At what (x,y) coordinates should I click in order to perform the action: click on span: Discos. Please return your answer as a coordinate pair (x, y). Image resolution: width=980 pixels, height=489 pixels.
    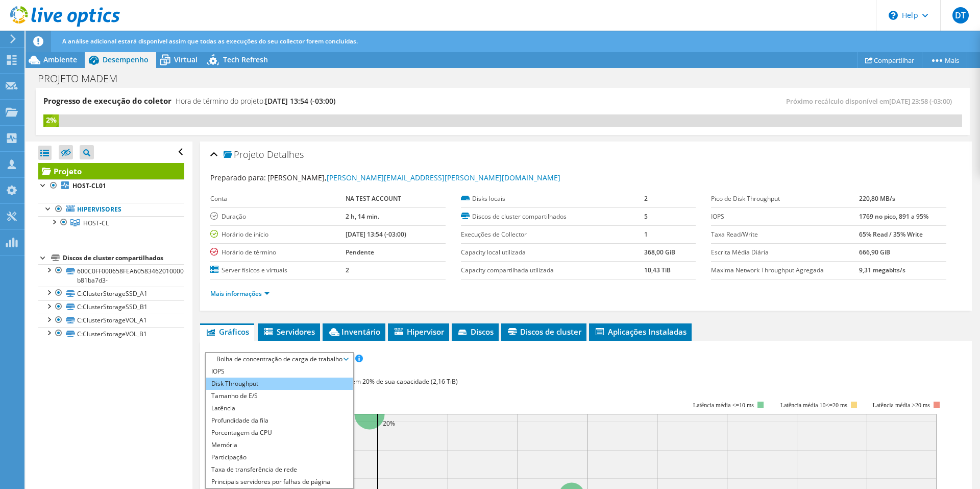
    Looking at the image, I should click on (475, 331).